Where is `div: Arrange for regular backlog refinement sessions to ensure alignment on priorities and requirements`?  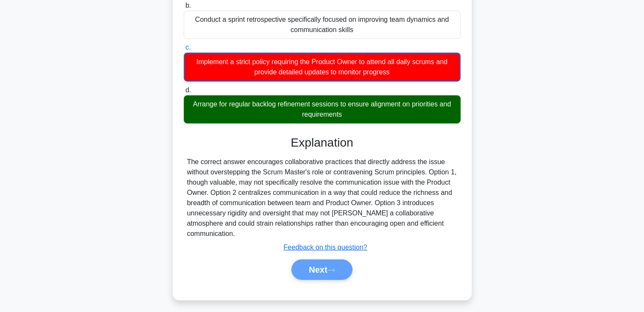
div: Arrange for regular backlog refinement sessions to ensure alignment on priorities and requirements is located at coordinates (322, 109).